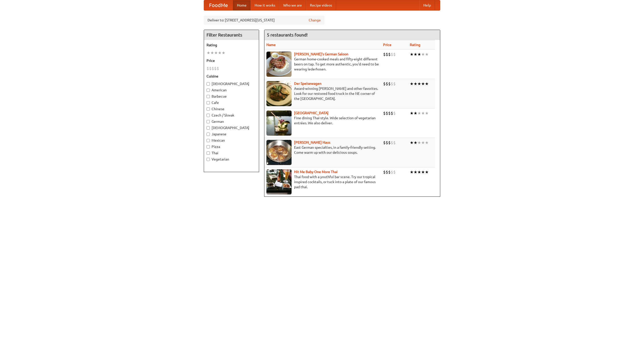  Describe the element at coordinates (427, 5) in the screenshot. I see `a: Help` at that location.